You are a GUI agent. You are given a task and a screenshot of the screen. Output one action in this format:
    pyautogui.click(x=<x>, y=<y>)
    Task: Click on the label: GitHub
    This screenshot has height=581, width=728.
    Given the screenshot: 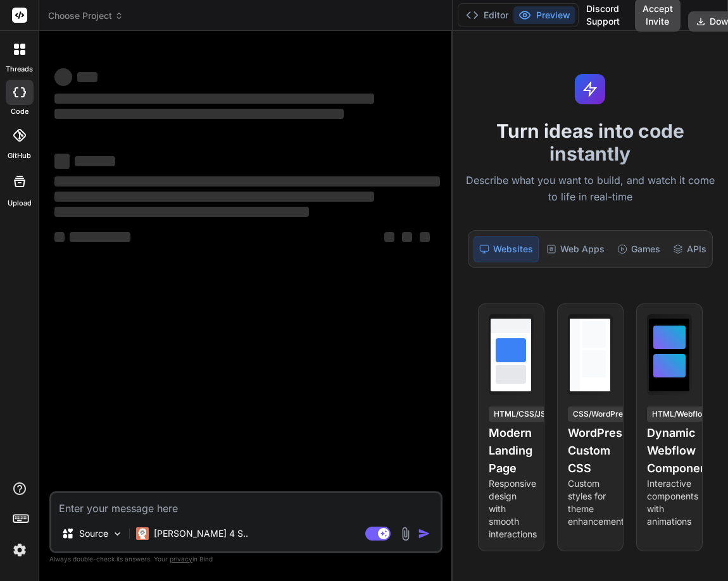 What is the action you would take?
    pyautogui.click(x=19, y=156)
    